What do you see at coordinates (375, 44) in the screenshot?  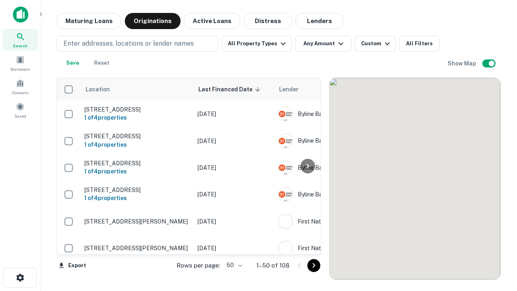 I see `button: Custom` at bounding box center [375, 44].